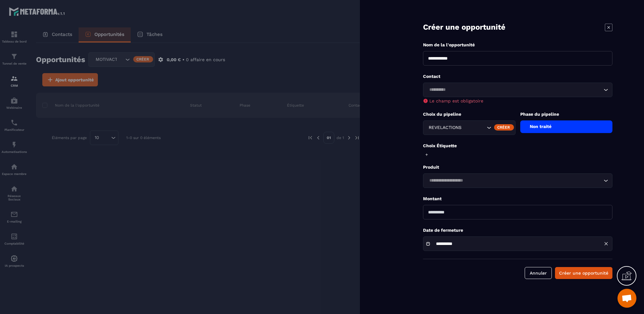 This screenshot has height=314, width=644. I want to click on p: Créer une opportunité, so click(464, 27).